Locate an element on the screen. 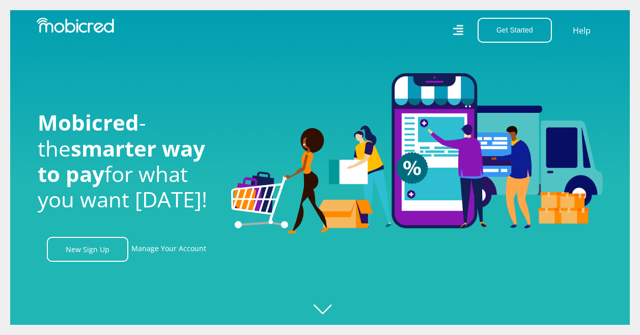  a: Manage Your Account is located at coordinates (168, 249).